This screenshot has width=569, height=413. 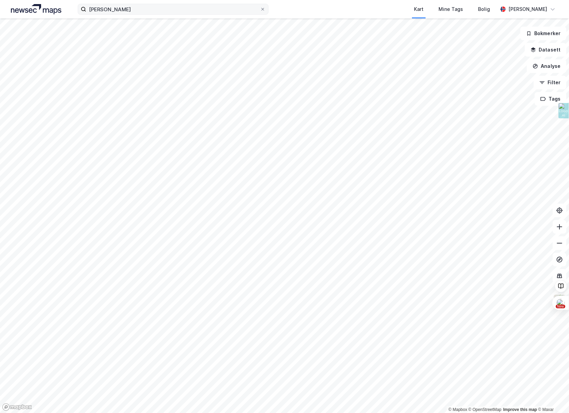 What do you see at coordinates (546, 50) in the screenshot?
I see `button: Datasett` at bounding box center [546, 50].